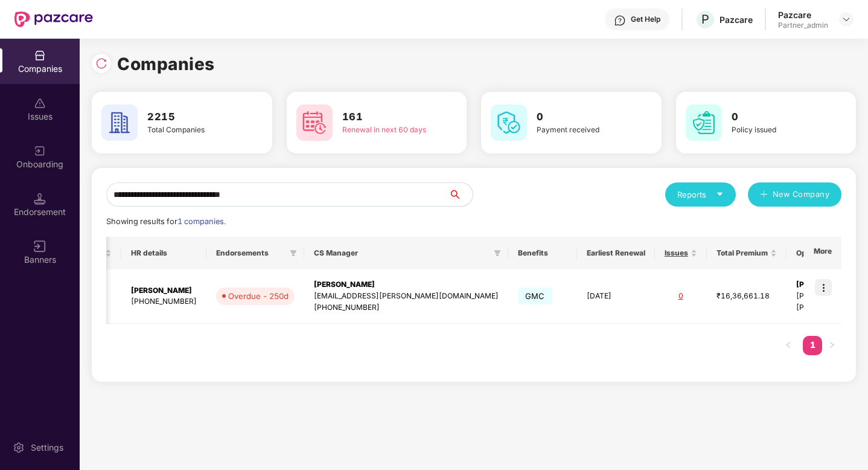 This screenshot has width=868, height=470. I want to click on button: right, so click(832, 346).